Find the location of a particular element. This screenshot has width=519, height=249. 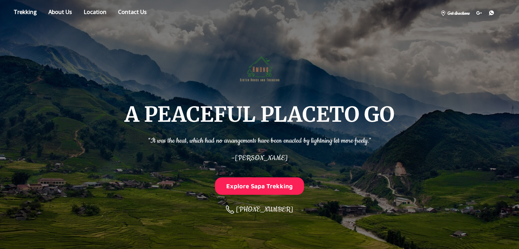

a: Store is located at coordinates (25, 13).